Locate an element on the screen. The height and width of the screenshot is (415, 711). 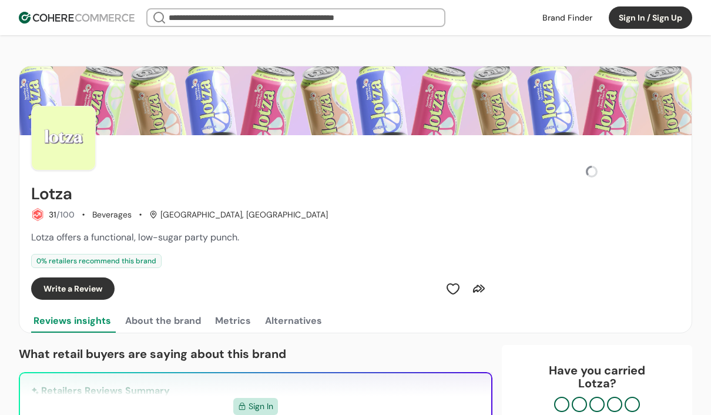
div: Beverages is located at coordinates (112, 214).